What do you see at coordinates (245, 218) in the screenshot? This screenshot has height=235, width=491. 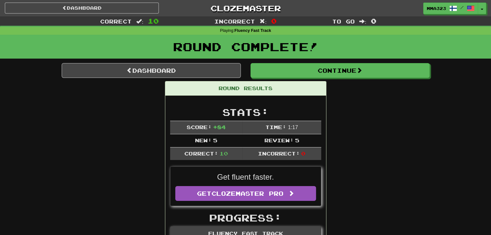 I see `h2: Progress:` at bounding box center [245, 218].